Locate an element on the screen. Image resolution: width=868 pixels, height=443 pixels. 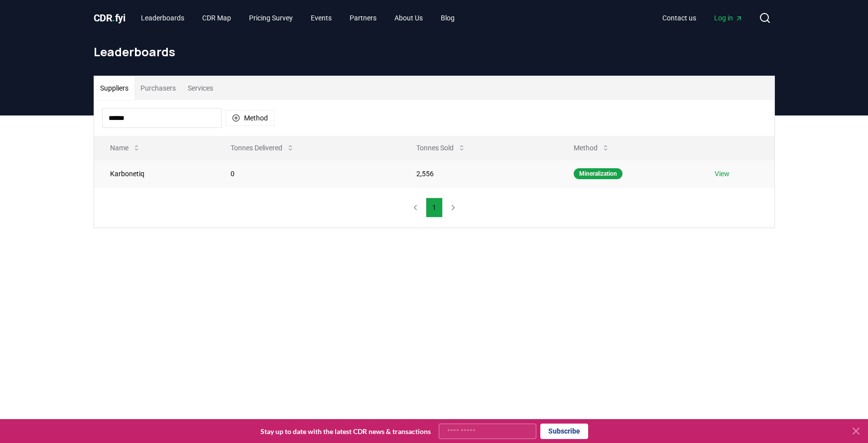
a: Leaderboards is located at coordinates (162, 18).